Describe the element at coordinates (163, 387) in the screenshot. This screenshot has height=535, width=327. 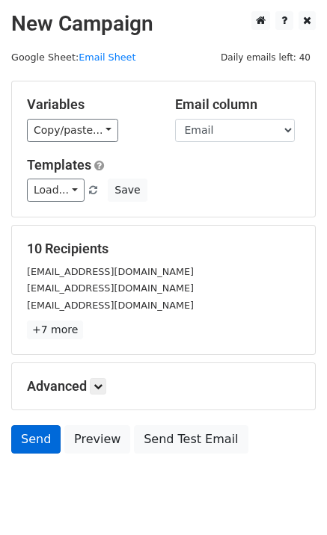
I see `h5: Advanced` at that location.